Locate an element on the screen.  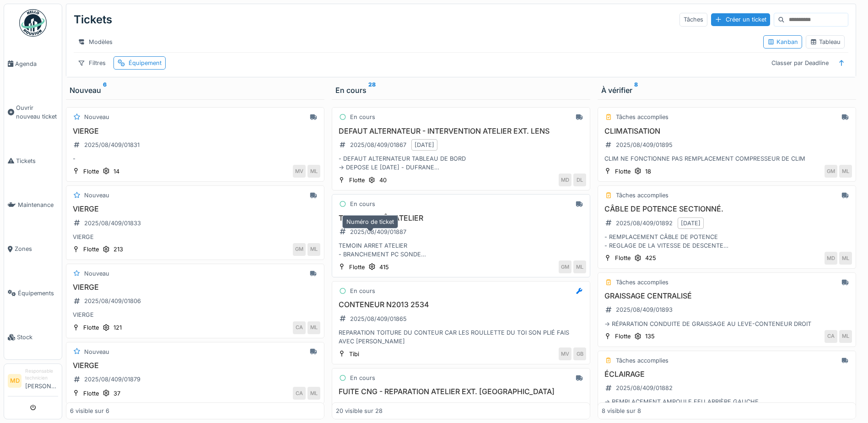
div: - REMPLACEMENT CÂBLE DE POTENCE - REGLAGE DE LA VITESSE DE DESCENTE - GRAISSAGE ELEMENT DE LA POT... is located at coordinates (726, 242).